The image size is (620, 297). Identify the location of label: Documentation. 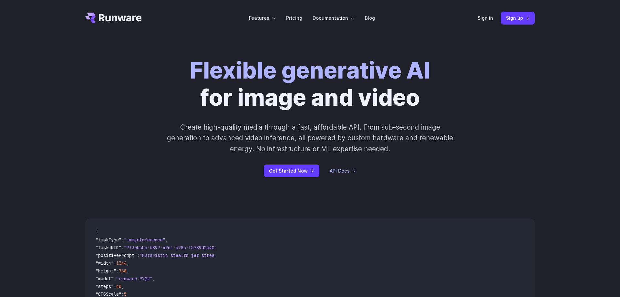
(334, 18).